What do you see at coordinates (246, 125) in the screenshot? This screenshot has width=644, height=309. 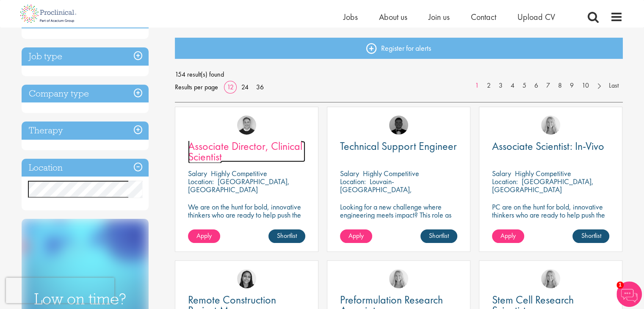 I see `img: Bo Forsen` at bounding box center [246, 125].